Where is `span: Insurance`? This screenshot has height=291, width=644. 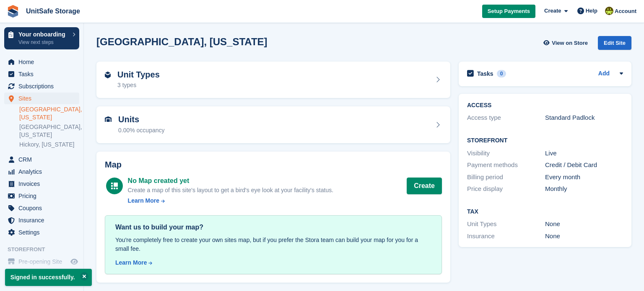
span: Insurance is located at coordinates (44, 220).